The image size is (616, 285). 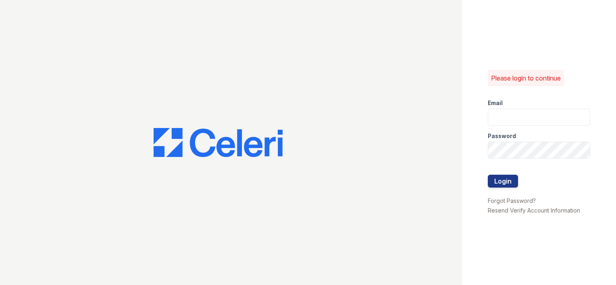 I want to click on p: Please login to continue, so click(x=526, y=78).